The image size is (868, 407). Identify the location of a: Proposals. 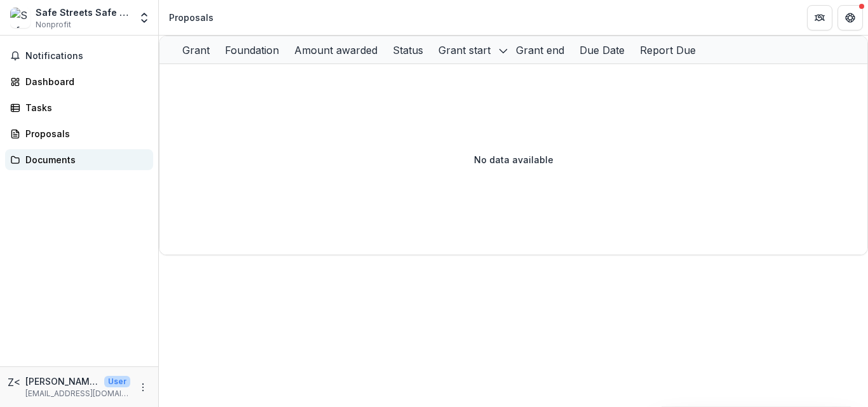
(78, 133).